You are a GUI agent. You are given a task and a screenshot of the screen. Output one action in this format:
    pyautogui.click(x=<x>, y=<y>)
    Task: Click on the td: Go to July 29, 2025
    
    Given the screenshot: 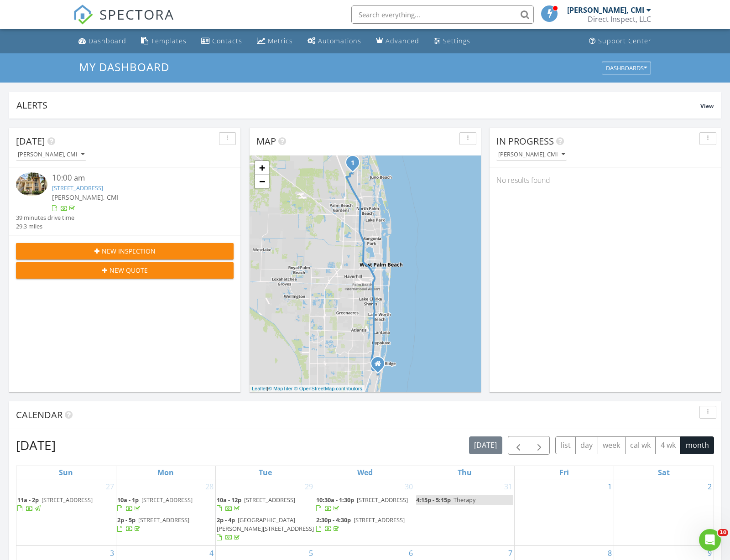 What is the action you would take?
    pyautogui.click(x=265, y=512)
    